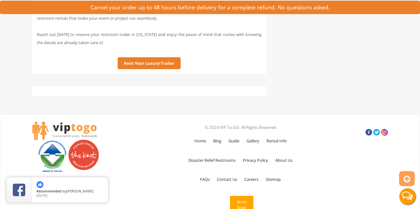  What do you see at coordinates (277, 140) in the screenshot?
I see `a: Rental Info` at bounding box center [277, 140].